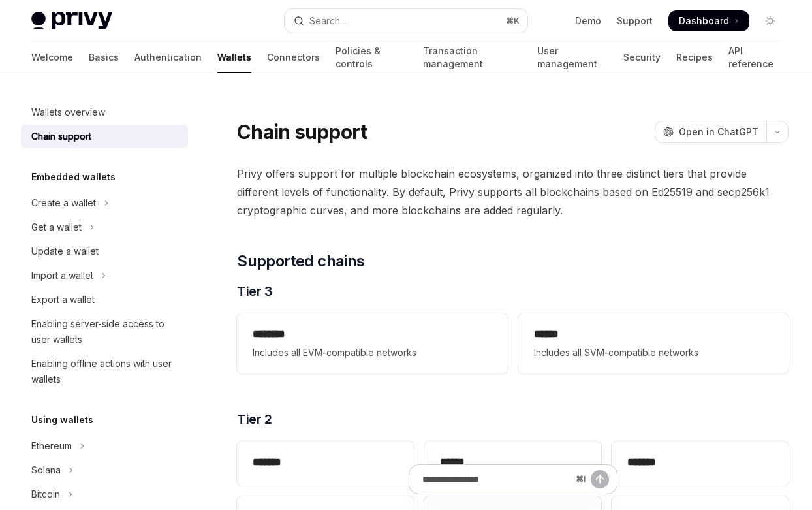 Image resolution: width=812 pixels, height=510 pixels. Describe the element at coordinates (372, 353) in the screenshot. I see `span: Includes all EVM-compatible networks` at that location.